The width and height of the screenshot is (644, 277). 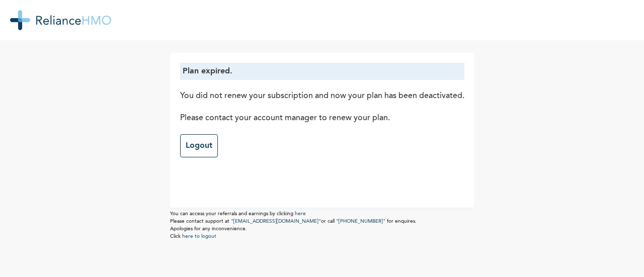 What do you see at coordinates (322, 96) in the screenshot?
I see `p: You did not renew your subscription and now your plan has been deactivated.` at bounding box center [322, 96].